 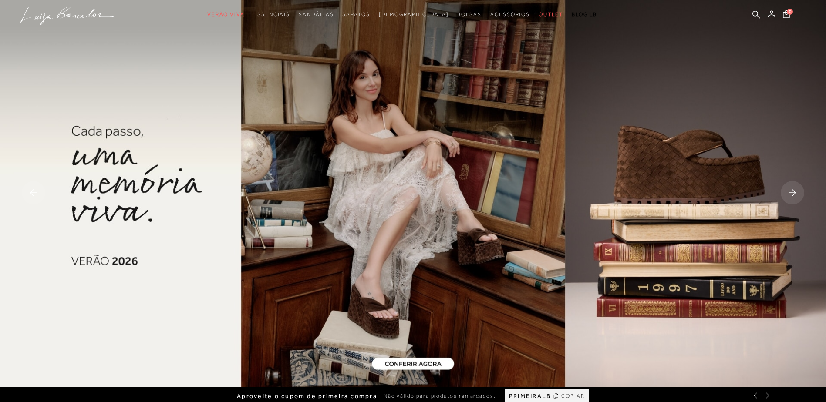 I want to click on a: BLOG LB, so click(x=584, y=14).